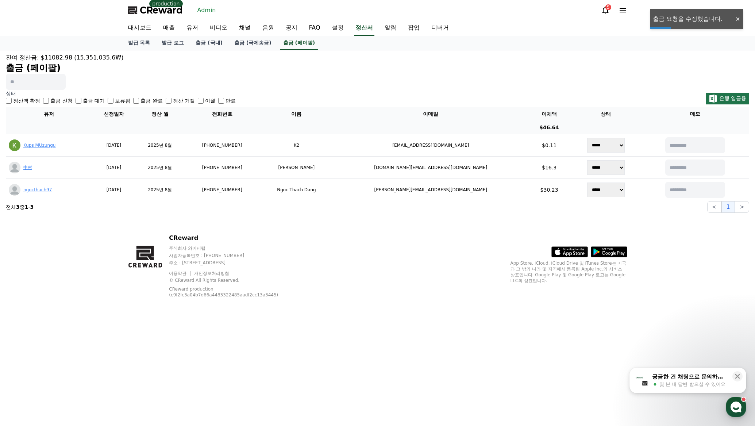 The image size is (755, 426). What do you see at coordinates (192, 28) in the screenshot?
I see `a: 유저` at bounding box center [192, 28].